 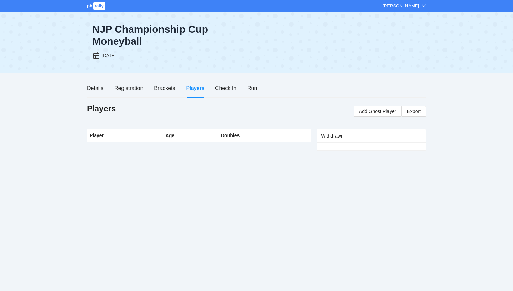 What do you see at coordinates (252, 88) in the screenshot?
I see `div: Run` at bounding box center [252, 88].